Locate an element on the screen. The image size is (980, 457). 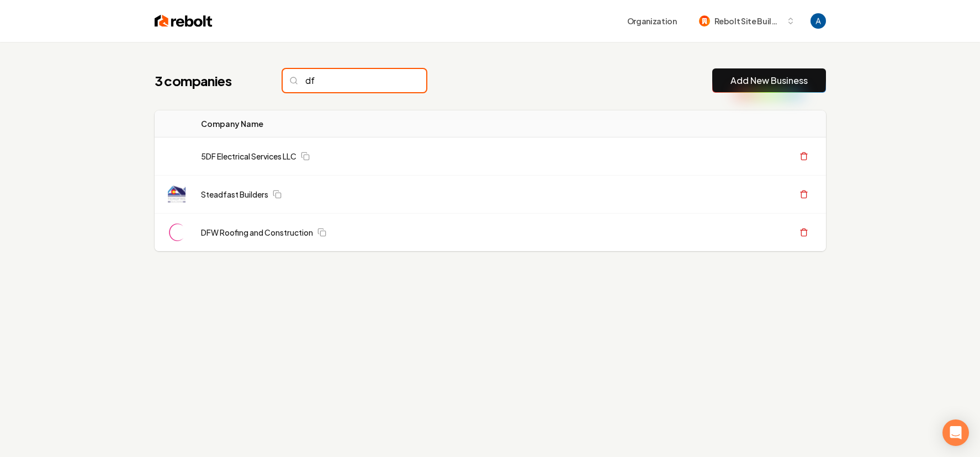
a: Add New Business is located at coordinates (769, 80).